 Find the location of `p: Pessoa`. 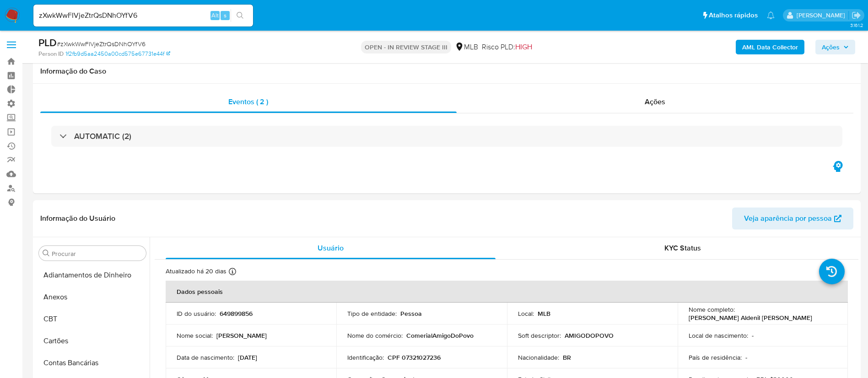

p: Pessoa is located at coordinates (411, 314).